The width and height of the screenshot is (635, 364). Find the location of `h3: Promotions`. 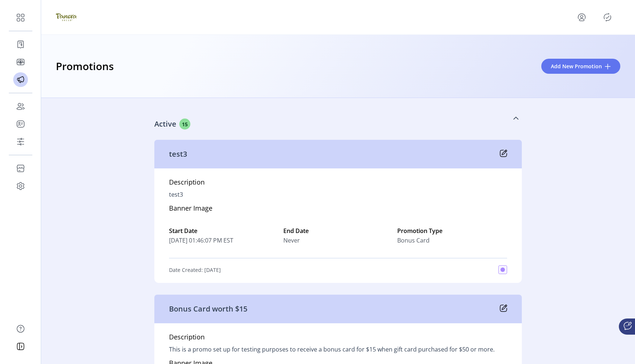

h3: Promotions is located at coordinates (85, 66).